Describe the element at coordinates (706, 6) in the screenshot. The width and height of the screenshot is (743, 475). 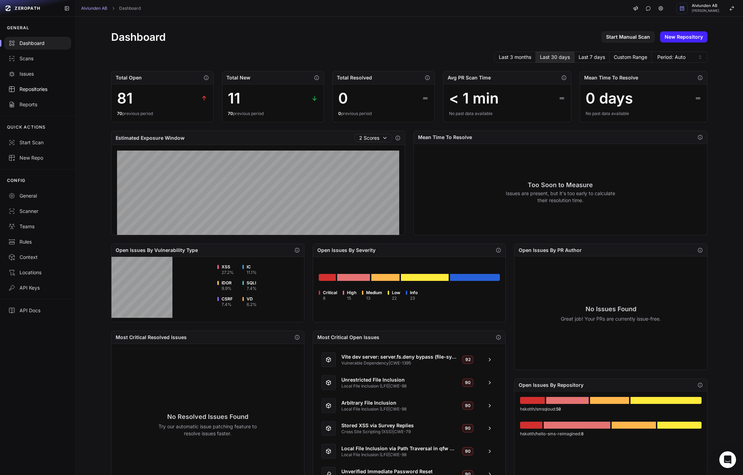
I see `span: Alvlunden AB` at that location.